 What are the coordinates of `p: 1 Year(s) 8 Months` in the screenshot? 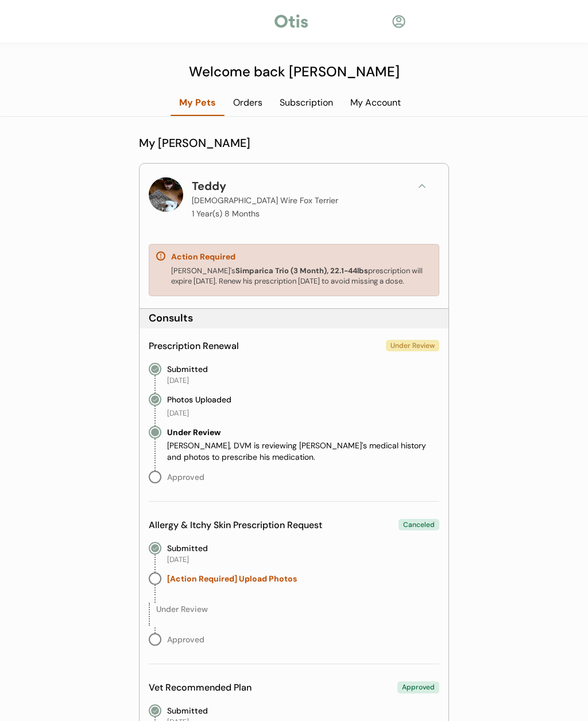 It's located at (226, 214).